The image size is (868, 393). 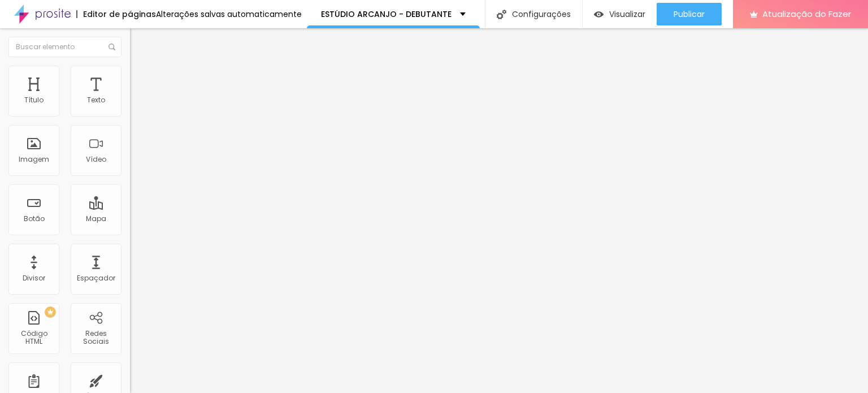 What do you see at coordinates (598, 14) in the screenshot?
I see `img: view-1.svg` at bounding box center [598, 14].